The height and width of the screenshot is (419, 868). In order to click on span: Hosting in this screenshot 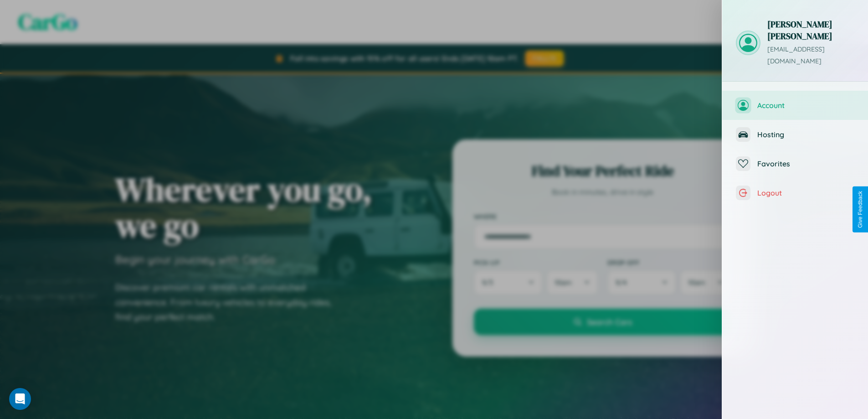, I will do `click(806, 134)`.